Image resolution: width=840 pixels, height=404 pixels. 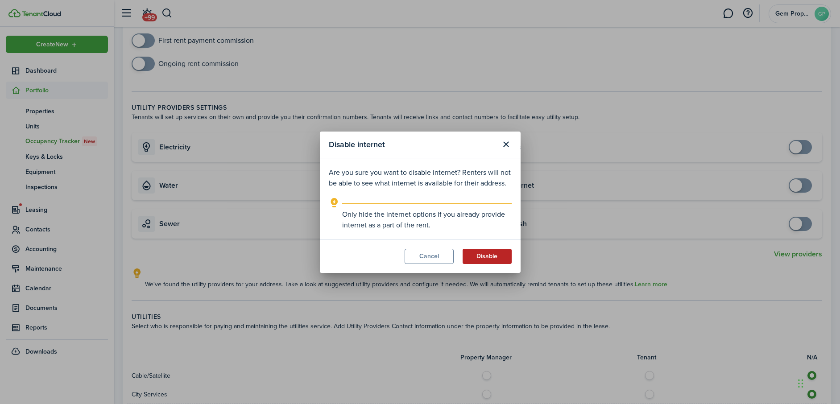 What do you see at coordinates (413, 145) in the screenshot?
I see `modal-title: Disable internet` at bounding box center [413, 145].